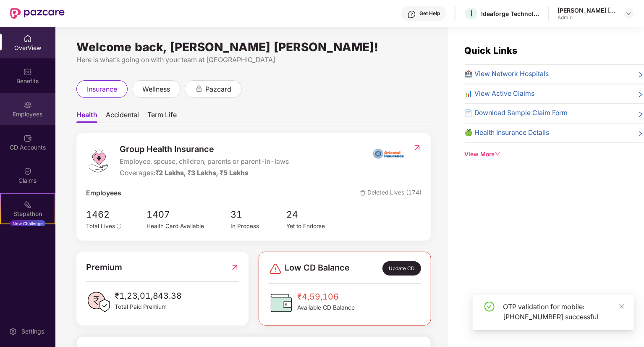 The height and width of the screenshot is (347, 644). What do you see at coordinates (122, 116) in the screenshot?
I see `span: Accidental` at bounding box center [122, 116].